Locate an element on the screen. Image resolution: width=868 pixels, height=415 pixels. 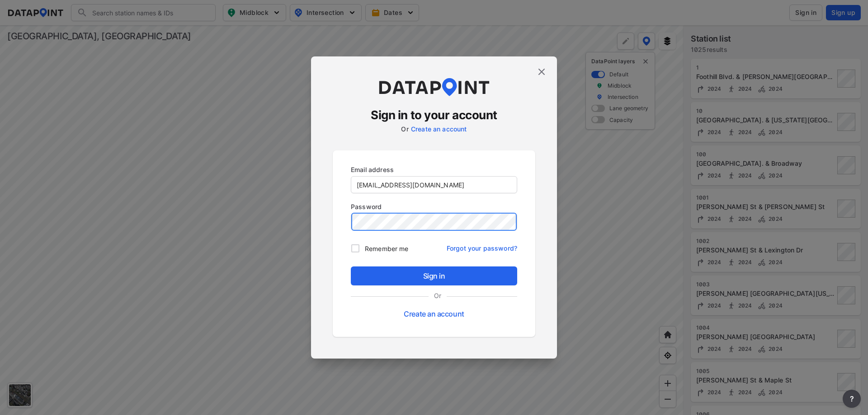
span: Sign in is located at coordinates (434, 276).